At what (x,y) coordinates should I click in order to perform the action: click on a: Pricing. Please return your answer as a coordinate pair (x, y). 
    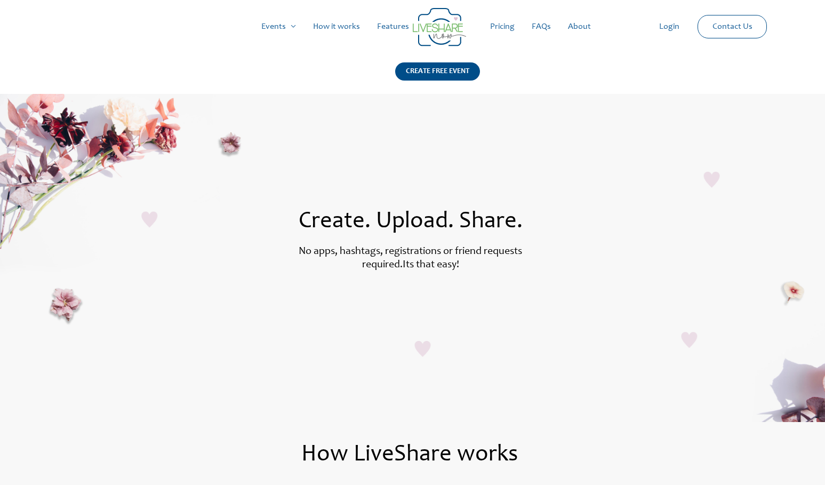
    Looking at the image, I should click on (502, 27).